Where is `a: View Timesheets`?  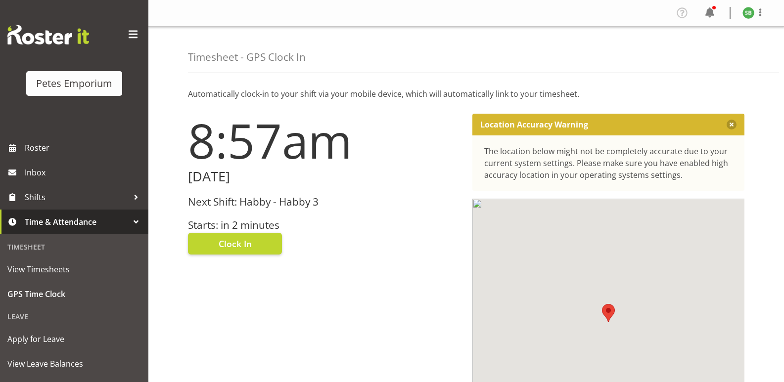
a: View Timesheets is located at coordinates (74, 270).